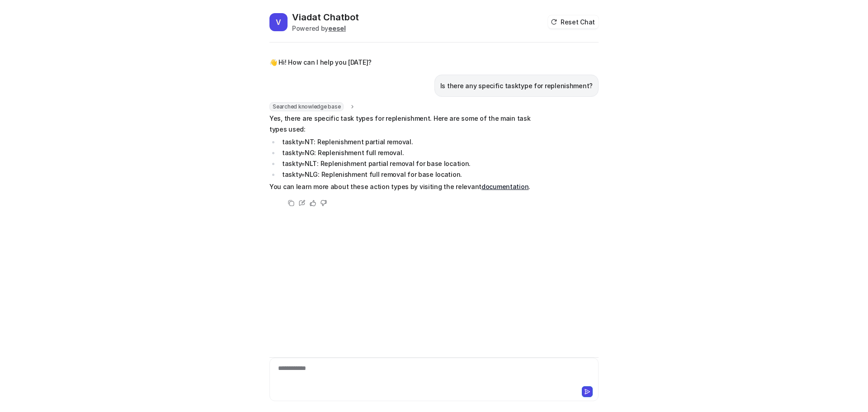 This screenshot has width=868, height=412. I want to click on li: taskty=NT: Replenishment partial removal., so click(407, 142).